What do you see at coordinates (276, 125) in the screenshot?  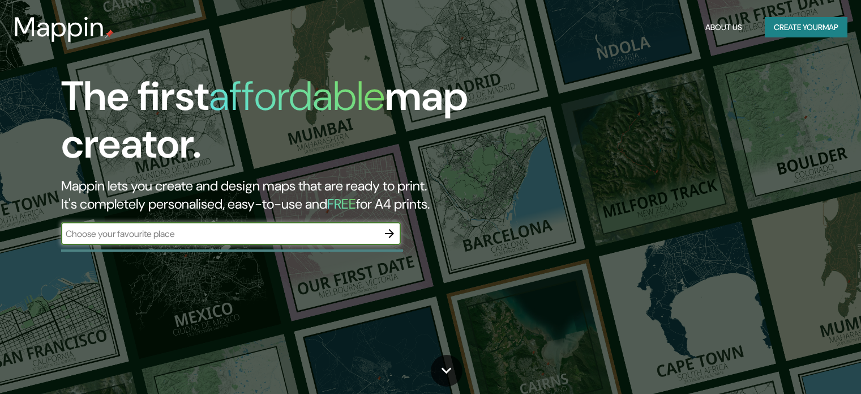 I see `h1: The first map creator.` at bounding box center [276, 125].